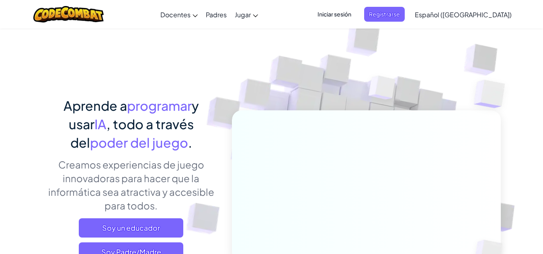 Image resolution: width=543 pixels, height=254 pixels. Describe the element at coordinates (131, 228) in the screenshot. I see `font: Soy un educador` at that location.